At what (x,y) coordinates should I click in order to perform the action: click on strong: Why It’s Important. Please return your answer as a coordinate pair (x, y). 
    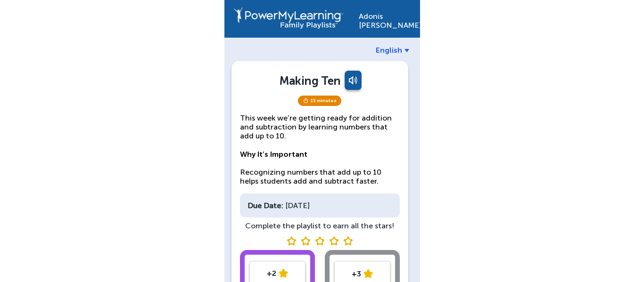
    Looking at the image, I should click on (274, 154).